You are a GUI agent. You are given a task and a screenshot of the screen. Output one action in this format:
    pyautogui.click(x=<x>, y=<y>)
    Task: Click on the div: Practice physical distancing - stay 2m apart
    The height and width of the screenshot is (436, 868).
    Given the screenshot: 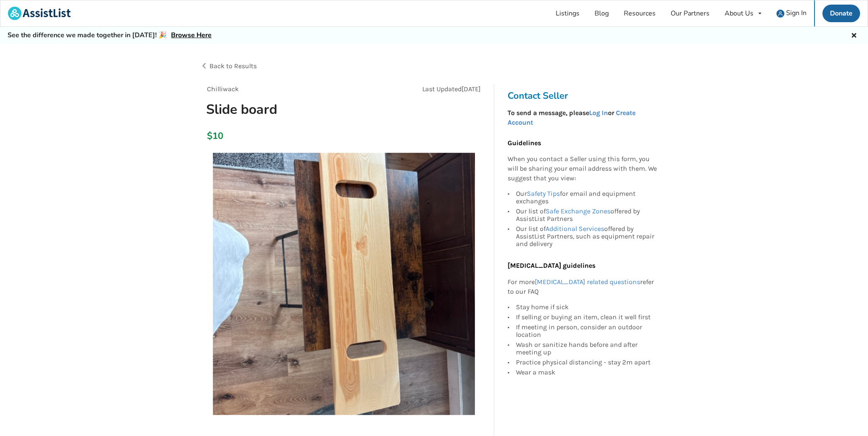 What is the action you would take?
    pyautogui.click(x=586, y=362)
    